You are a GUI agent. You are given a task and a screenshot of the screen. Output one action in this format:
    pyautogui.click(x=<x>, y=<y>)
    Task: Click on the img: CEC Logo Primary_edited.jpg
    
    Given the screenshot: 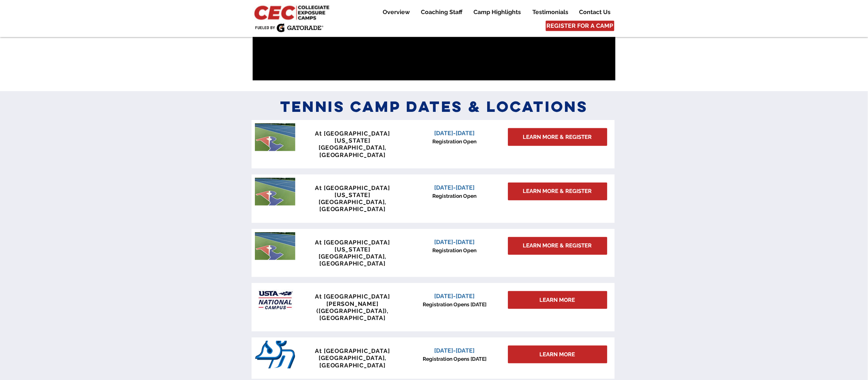 What is the action you would take?
    pyautogui.click(x=293, y=12)
    